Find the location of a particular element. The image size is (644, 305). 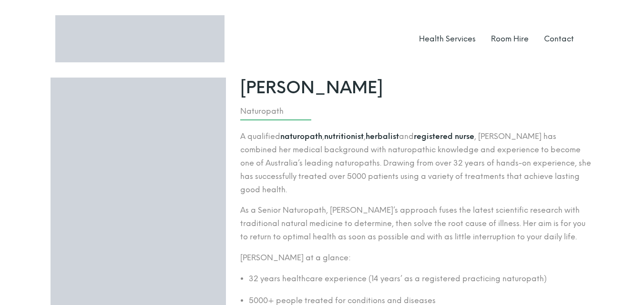

strong: registered nurse is located at coordinates (444, 136).